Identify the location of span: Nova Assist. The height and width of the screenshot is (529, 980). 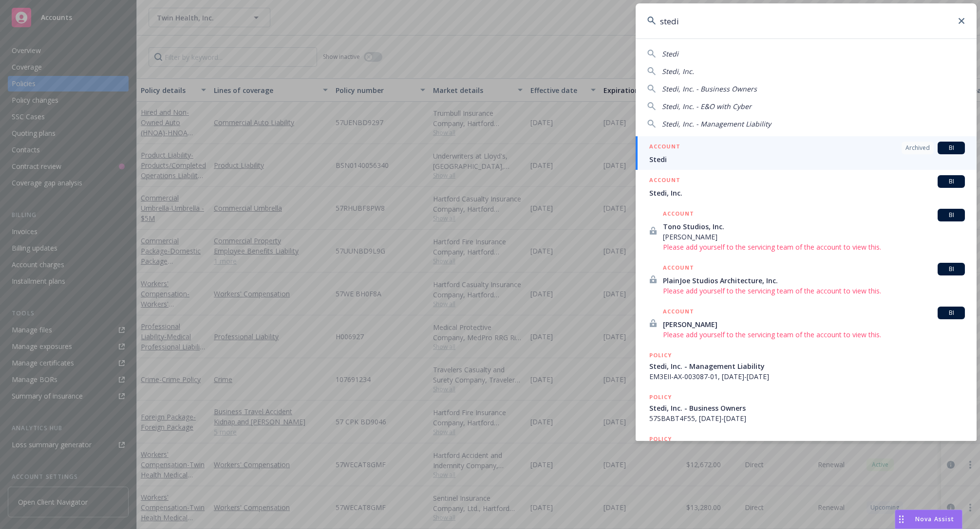
(935, 519).